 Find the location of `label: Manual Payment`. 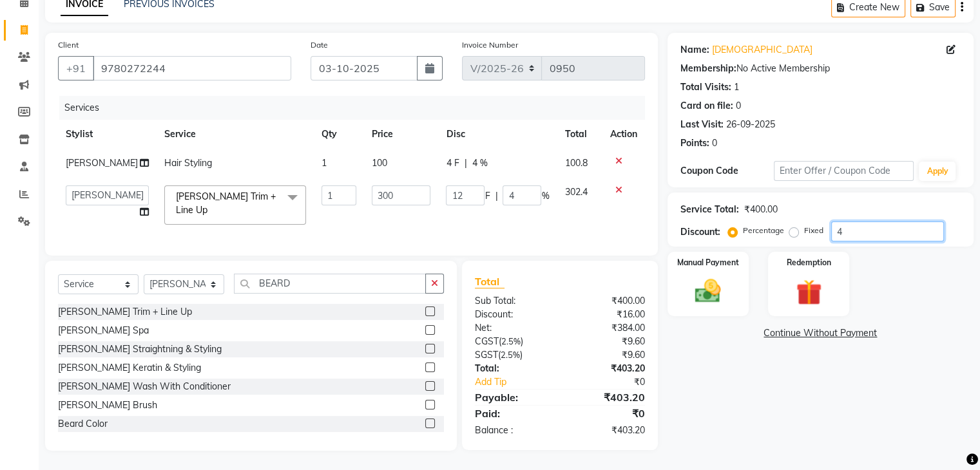

label: Manual Payment is located at coordinates (708, 262).